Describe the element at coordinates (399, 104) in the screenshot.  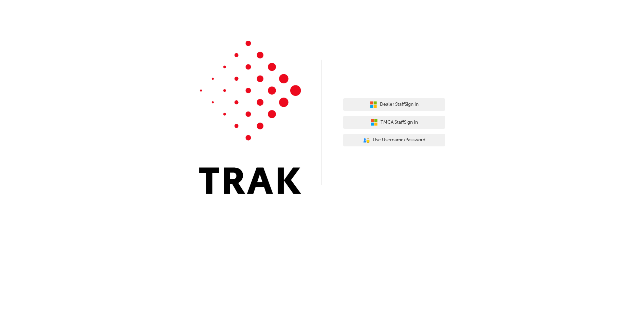
I see `span: Dealer Staff Sign In` at that location.